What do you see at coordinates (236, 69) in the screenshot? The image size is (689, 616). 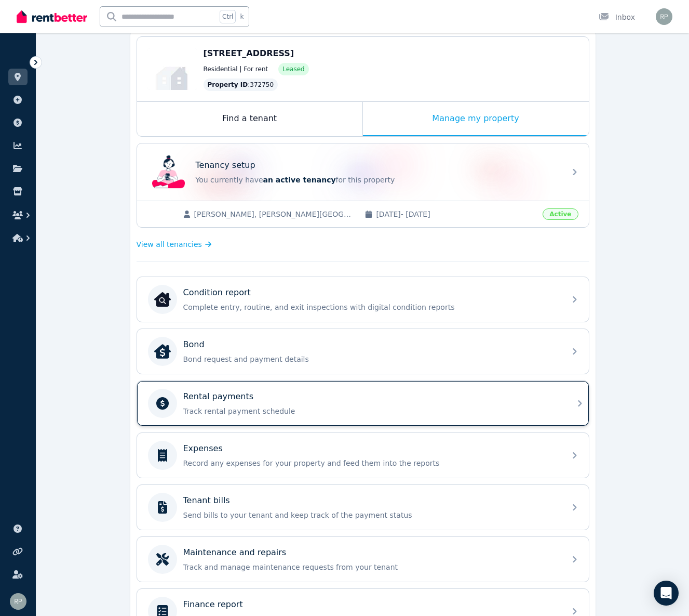 I see `span: Residential | For rent` at bounding box center [236, 69].